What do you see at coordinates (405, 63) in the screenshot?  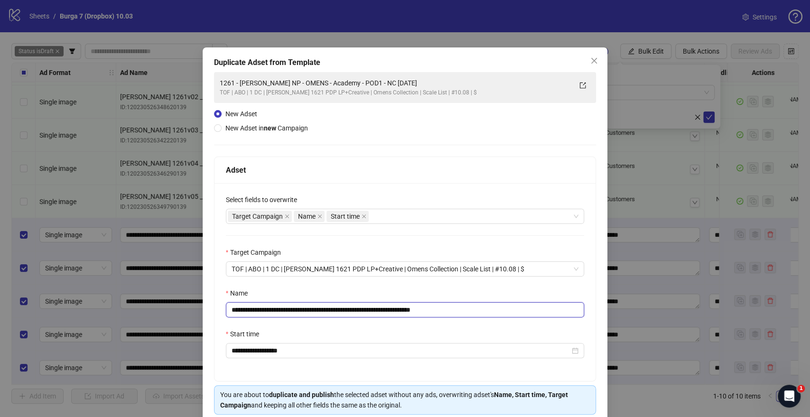 I see `div: Duplicate Adset from Template` at bounding box center [405, 63].